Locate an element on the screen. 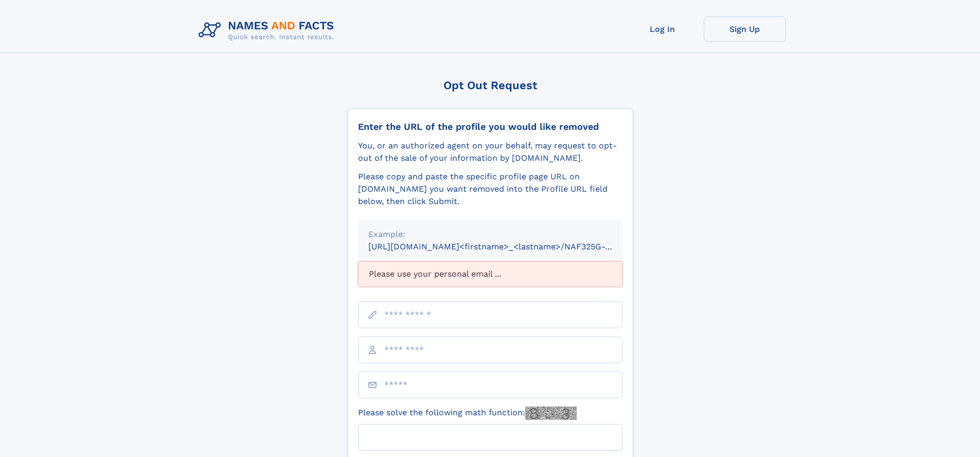 This screenshot has height=457, width=980. label: Please solve the following math function: is located at coordinates (467, 413).